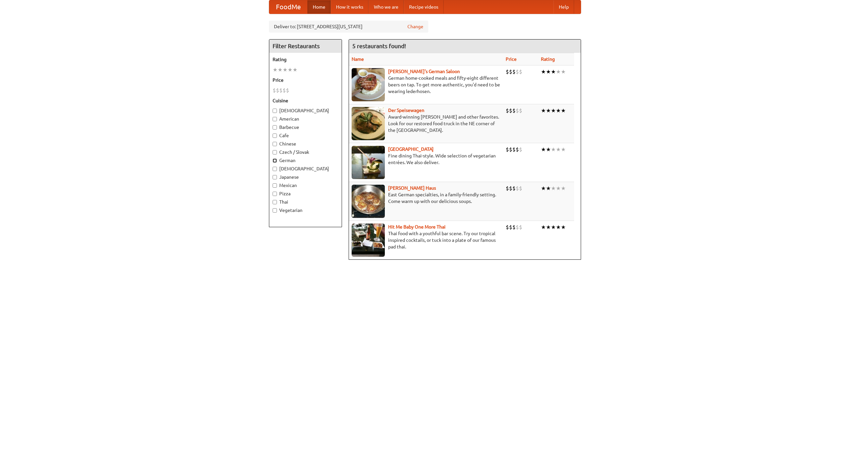 The image size is (850, 470). What do you see at coordinates (350, 7) in the screenshot?
I see `a: How it works` at bounding box center [350, 7].